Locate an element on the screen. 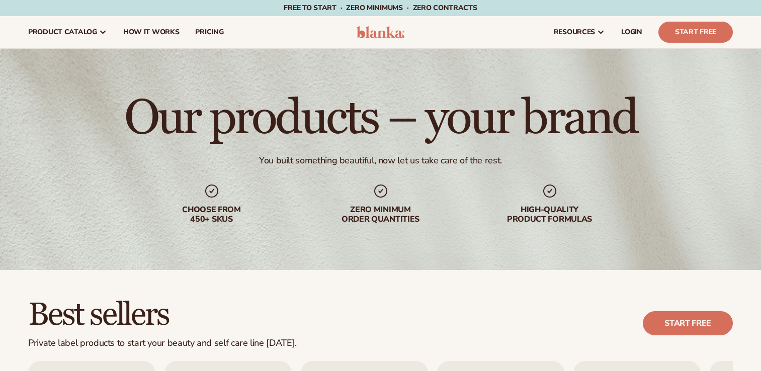 The image size is (761, 371). a: LOGIN is located at coordinates (632, 32).